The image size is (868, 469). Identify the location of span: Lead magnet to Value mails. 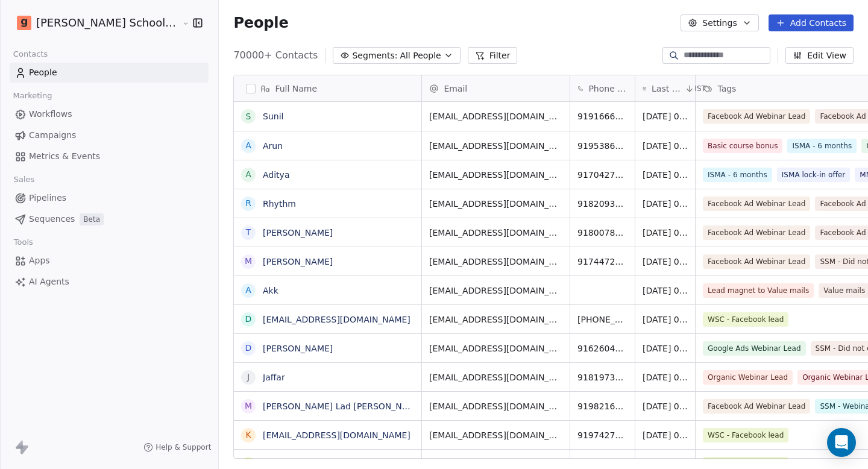
(758, 291).